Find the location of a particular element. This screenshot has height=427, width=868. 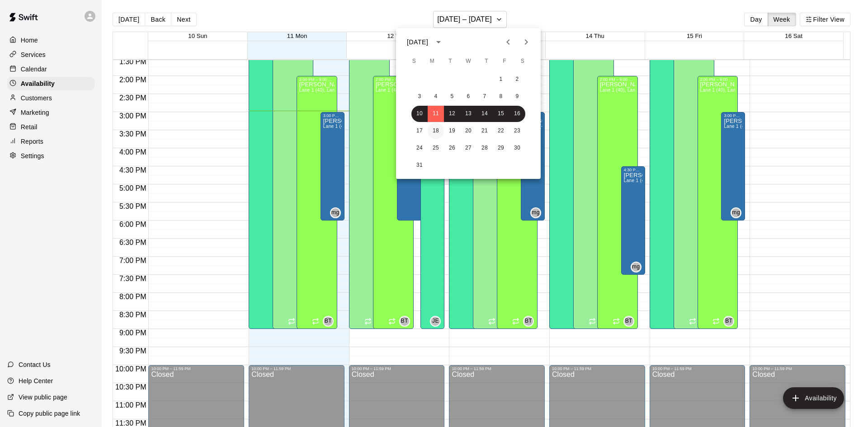

span: Tuesday is located at coordinates (451, 61).